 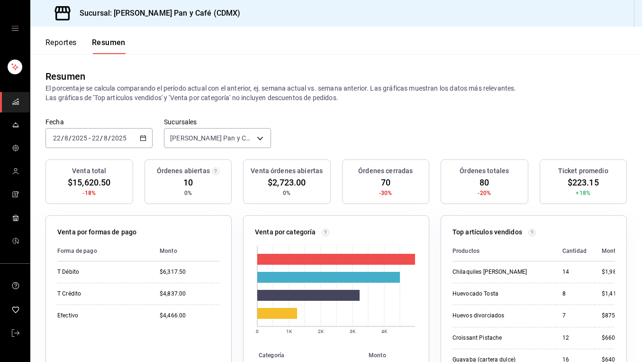 What do you see at coordinates (101, 272) in the screenshot?
I see `div: T Débito` at bounding box center [101, 272].